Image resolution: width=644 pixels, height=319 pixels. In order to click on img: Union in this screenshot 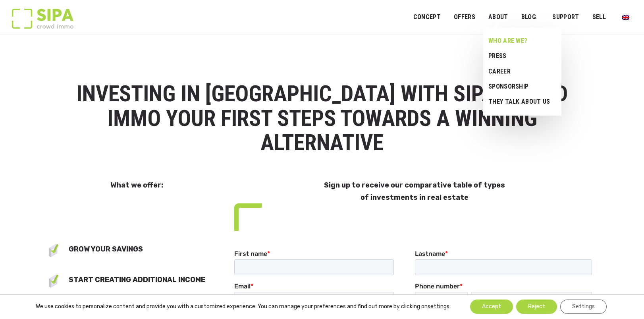, I will do `click(248, 217)`.